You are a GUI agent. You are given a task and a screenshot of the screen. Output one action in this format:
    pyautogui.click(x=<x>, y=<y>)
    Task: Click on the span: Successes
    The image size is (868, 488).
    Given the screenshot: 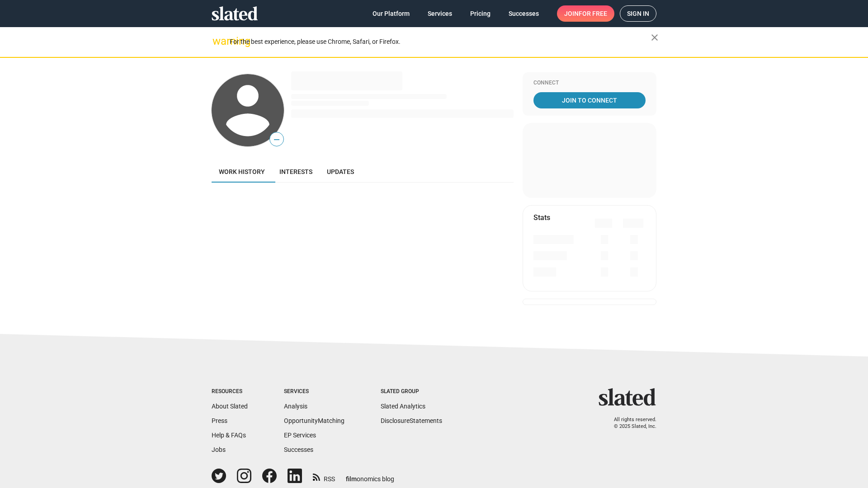 What is the action you would take?
    pyautogui.click(x=524, y=14)
    